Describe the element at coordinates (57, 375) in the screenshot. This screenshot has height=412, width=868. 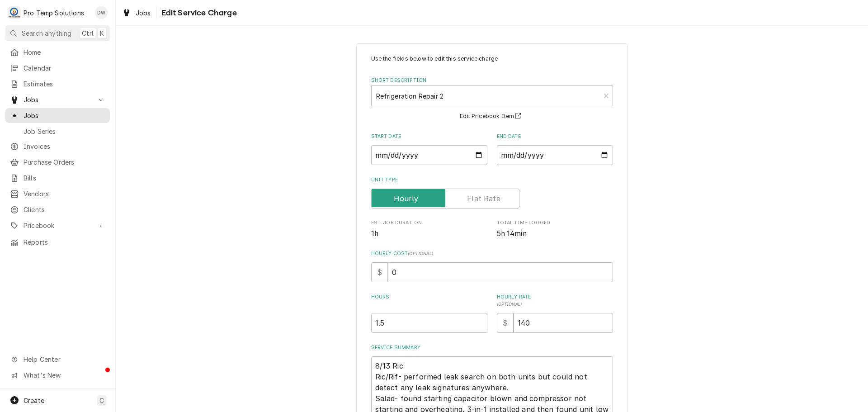
I see `a: Go to What's New` at that location.